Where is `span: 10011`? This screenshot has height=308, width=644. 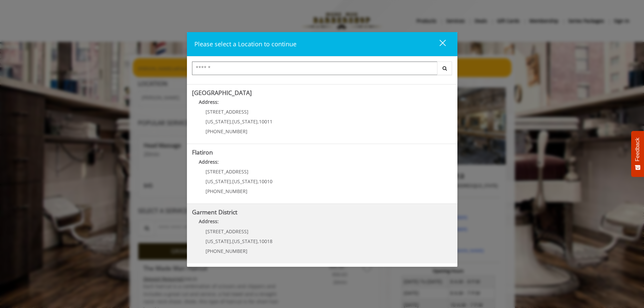
span: 10011 is located at coordinates (266, 121).